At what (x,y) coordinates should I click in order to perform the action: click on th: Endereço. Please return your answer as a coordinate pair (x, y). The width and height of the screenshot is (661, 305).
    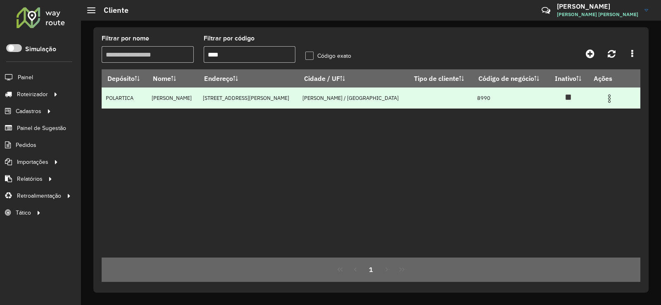
    Looking at the image, I should click on (248, 79).